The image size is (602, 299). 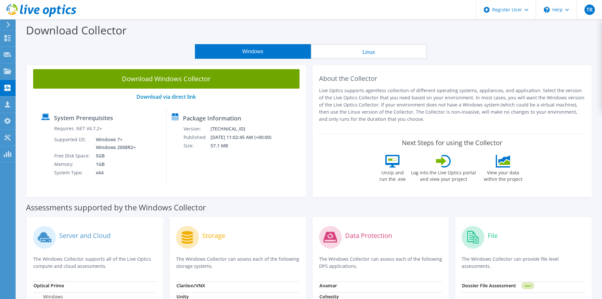 I want to click on td: Version:, so click(x=197, y=129).